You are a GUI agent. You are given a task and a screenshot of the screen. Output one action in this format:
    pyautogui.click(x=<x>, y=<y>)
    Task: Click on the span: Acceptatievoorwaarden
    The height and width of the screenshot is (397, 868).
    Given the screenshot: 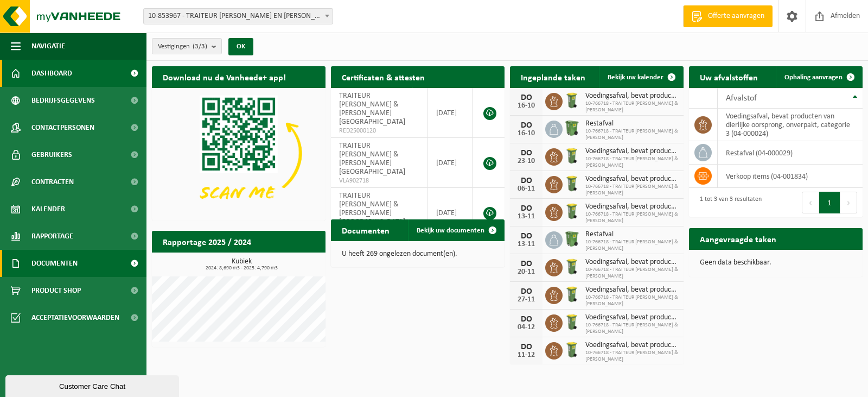 What is the action you would take?
    pyautogui.click(x=76, y=317)
    